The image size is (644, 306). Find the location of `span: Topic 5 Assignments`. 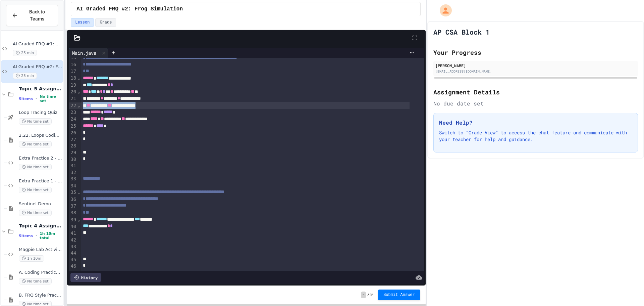

span: Topic 5 Assignments is located at coordinates (40, 89).